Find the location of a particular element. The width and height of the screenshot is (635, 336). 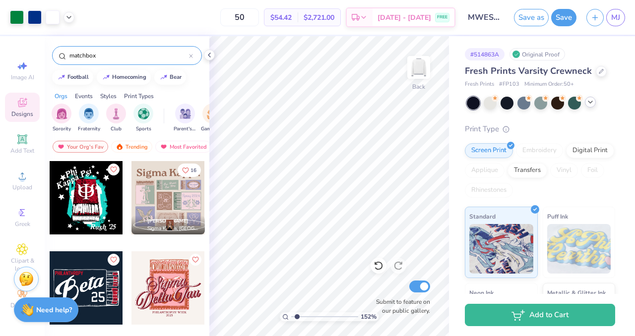

span: Upload is located at coordinates (22, 187).